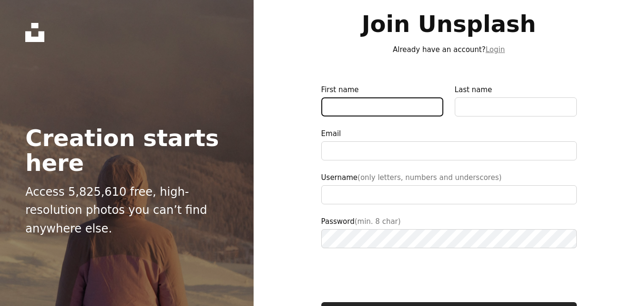 The width and height of the screenshot is (644, 306). What do you see at coordinates (382, 100) in the screenshot?
I see `label: First name` at bounding box center [382, 100].